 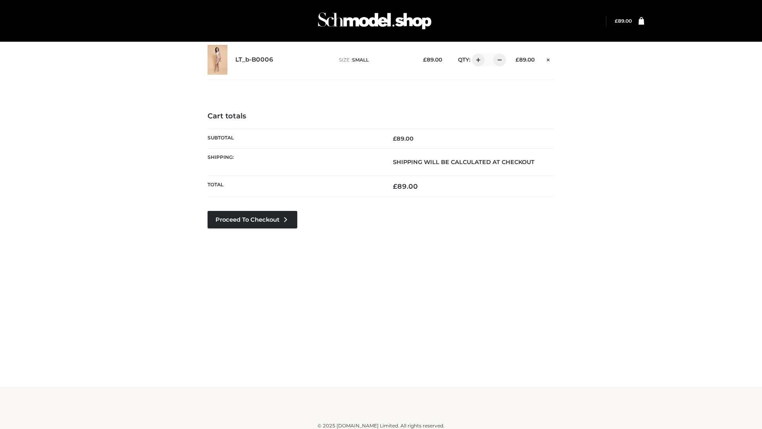 I want to click on a: LT_b-B0006, so click(x=254, y=60).